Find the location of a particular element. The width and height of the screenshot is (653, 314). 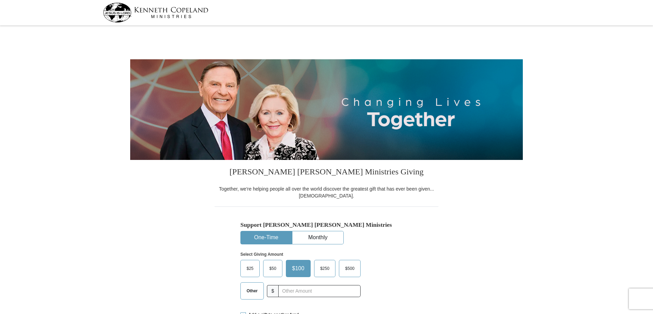

span: $100 is located at coordinates (298, 268).